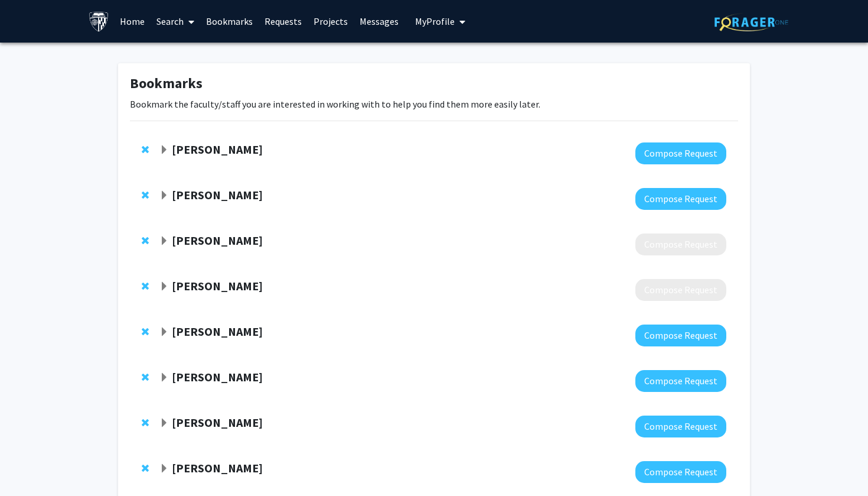 The height and width of the screenshot is (496, 868). What do you see at coordinates (681, 244) in the screenshot?
I see `button: Compose Request to Jaishri Blakeley` at bounding box center [681, 244].